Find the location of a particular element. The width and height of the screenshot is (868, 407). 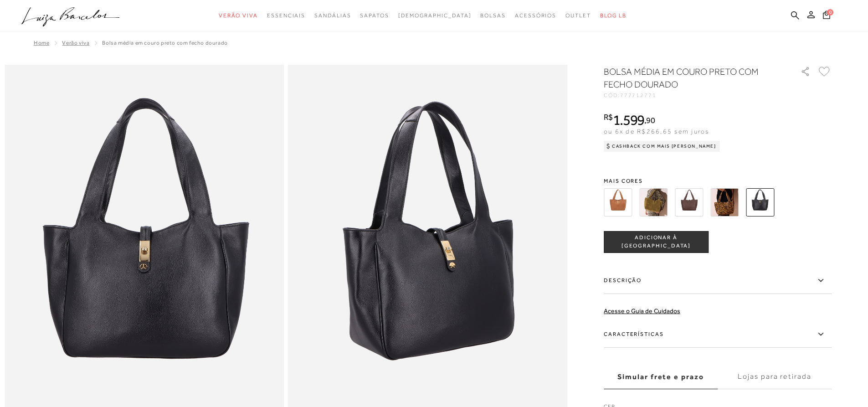

img: BOLSA MÉDIA EM COURO CAFÉ COM FECHO DOURADO is located at coordinates (689, 202).